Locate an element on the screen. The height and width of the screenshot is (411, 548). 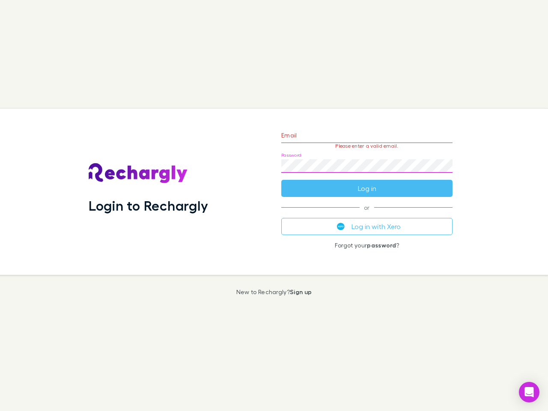
div: Open Intercom Messenger is located at coordinates (529, 392).